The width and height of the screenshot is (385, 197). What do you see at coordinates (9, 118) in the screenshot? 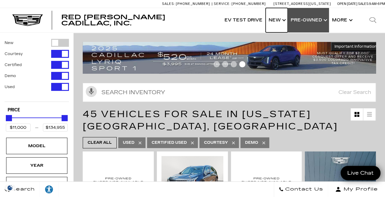
I see `div: Minimum Price` at bounding box center [9, 118].